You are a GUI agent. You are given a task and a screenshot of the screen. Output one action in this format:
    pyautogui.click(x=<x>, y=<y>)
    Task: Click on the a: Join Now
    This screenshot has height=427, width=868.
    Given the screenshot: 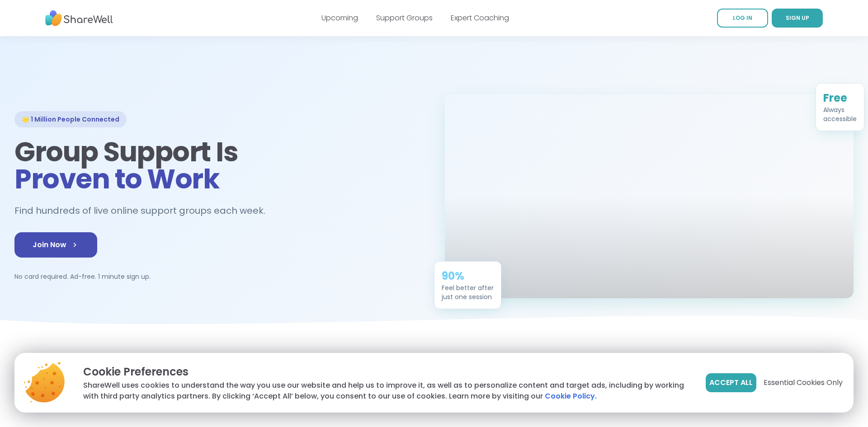 What is the action you would take?
    pyautogui.click(x=56, y=245)
    